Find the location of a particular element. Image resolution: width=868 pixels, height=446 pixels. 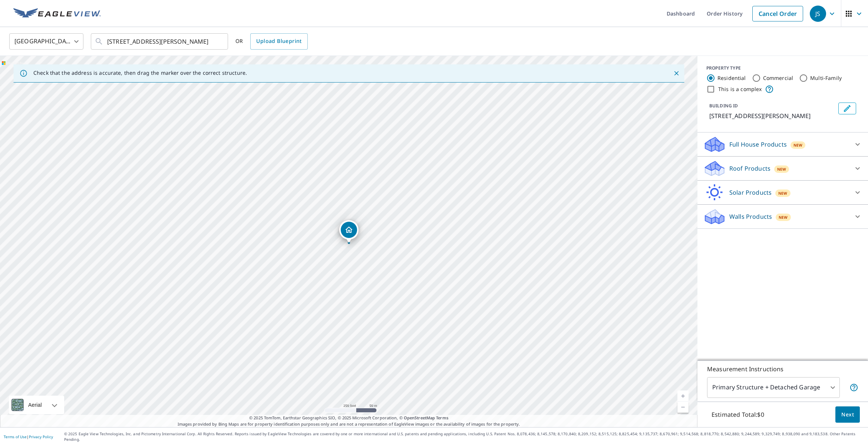

div: Dropped pin, building 1, Residential property, 4110 Ryan Ct Kokomo, IN 46902 is located at coordinates (349, 232).